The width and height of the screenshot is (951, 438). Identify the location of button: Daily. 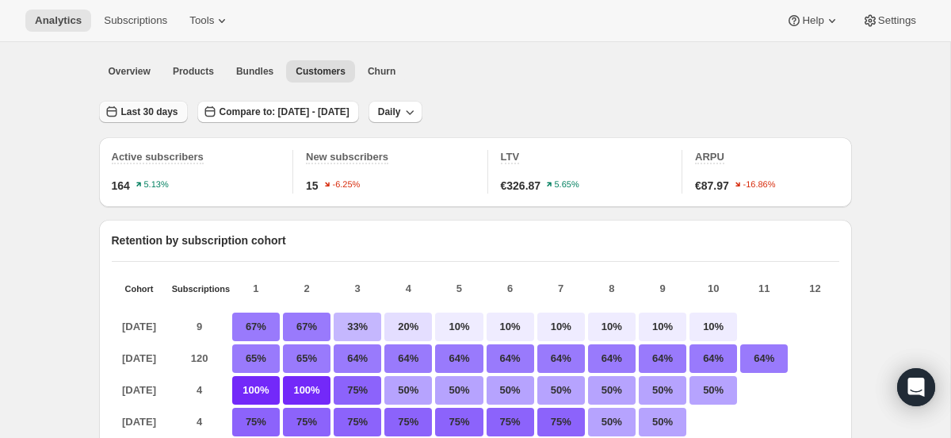
(396, 112).